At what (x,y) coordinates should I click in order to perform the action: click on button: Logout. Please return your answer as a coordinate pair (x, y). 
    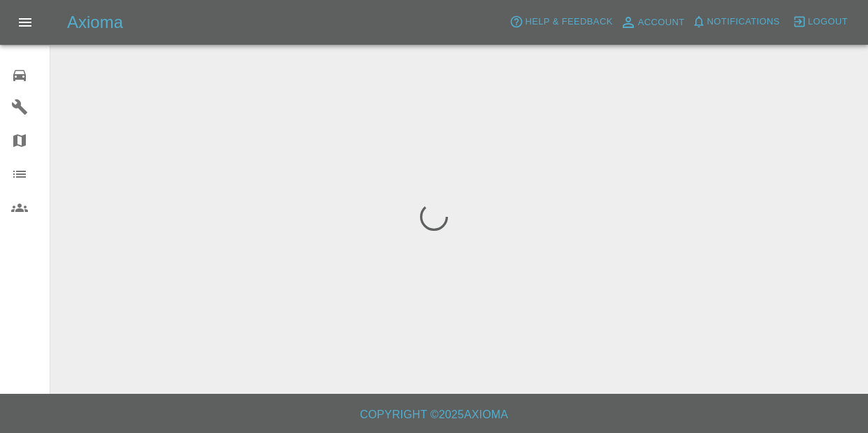
    Looking at the image, I should click on (820, 22).